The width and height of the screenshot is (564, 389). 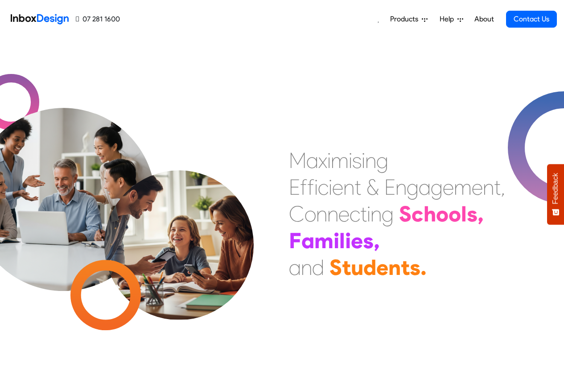 What do you see at coordinates (357, 268) in the screenshot?
I see `div: u` at bounding box center [357, 268].